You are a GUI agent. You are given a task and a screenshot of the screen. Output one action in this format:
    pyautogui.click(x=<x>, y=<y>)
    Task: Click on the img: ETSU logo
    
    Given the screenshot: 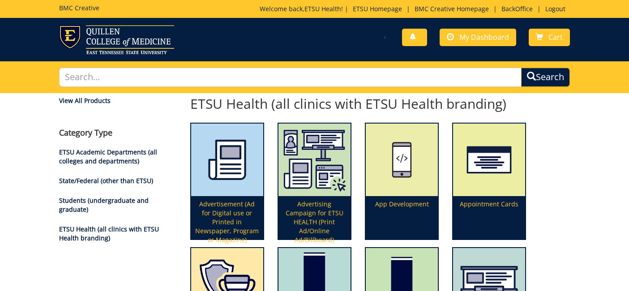 What is the action you would take?
    pyautogui.click(x=116, y=39)
    